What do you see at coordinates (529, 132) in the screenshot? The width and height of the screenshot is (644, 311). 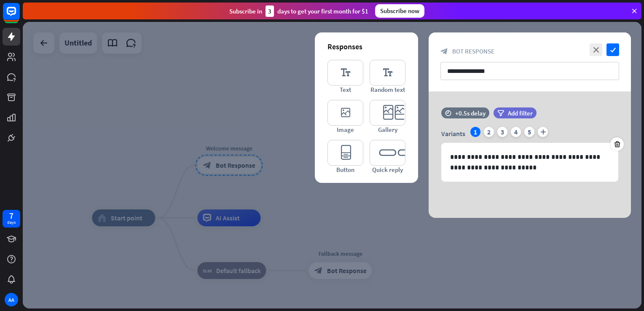 I see `div: 5` at bounding box center [529, 132].